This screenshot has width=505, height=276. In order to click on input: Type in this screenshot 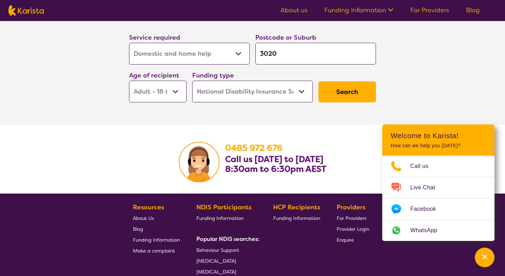, I will do `click(316, 54)`.